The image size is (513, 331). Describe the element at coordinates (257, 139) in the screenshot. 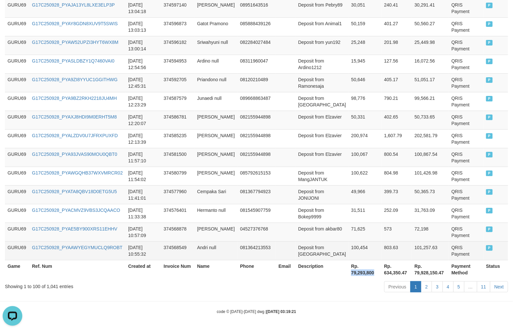

I see `td: 082155944898` at that location.